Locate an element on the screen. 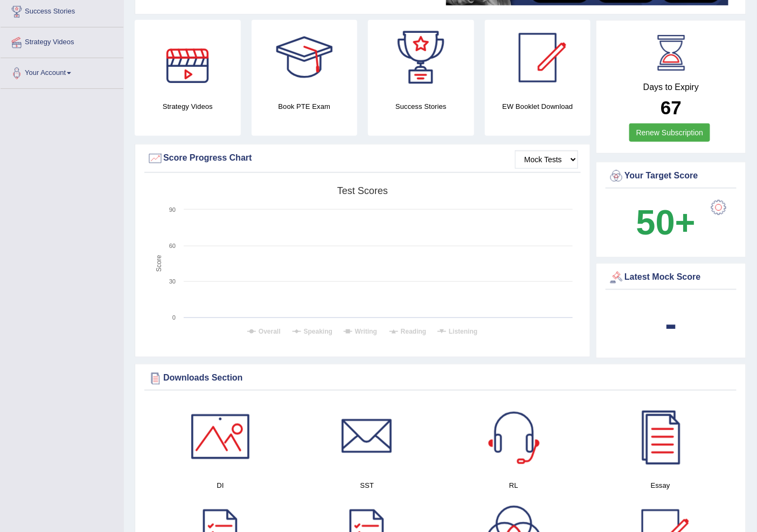 The width and height of the screenshot is (757, 532). tspan: Writing is located at coordinates (366, 332).